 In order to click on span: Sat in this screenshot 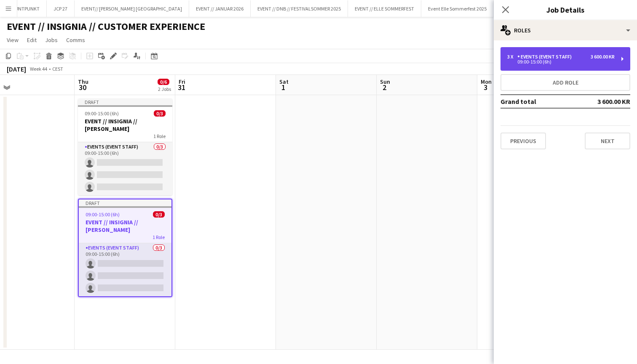, I will do `click(284, 82)`.